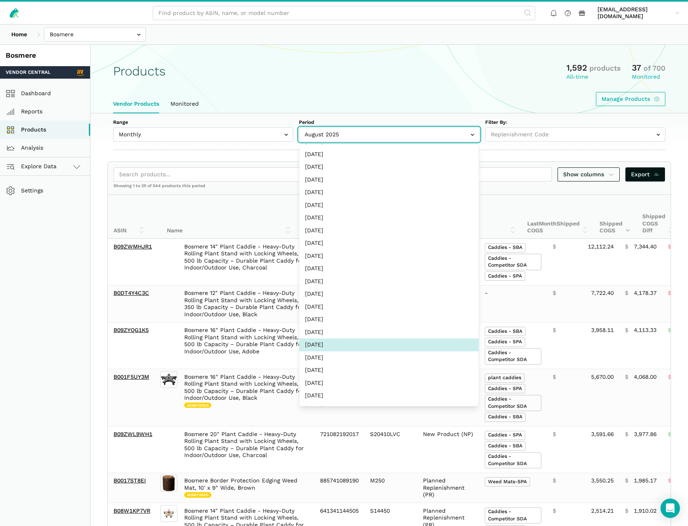  I want to click on td: 885741089190, so click(339, 488).